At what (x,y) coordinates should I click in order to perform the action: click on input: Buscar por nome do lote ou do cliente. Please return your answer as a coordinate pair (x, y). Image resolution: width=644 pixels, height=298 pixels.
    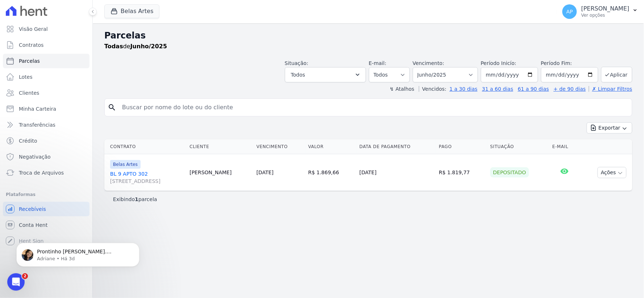
    Looking at the image, I should click on (373, 108).